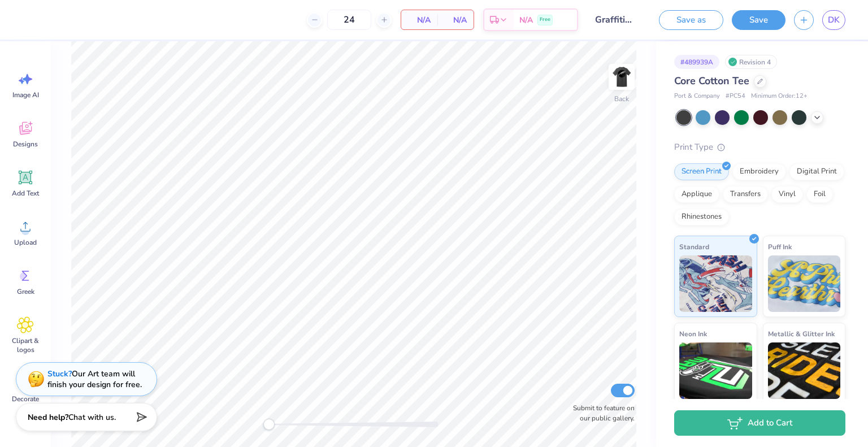  Describe the element at coordinates (715, 371) in the screenshot. I see `img: Neon Ink` at that location.